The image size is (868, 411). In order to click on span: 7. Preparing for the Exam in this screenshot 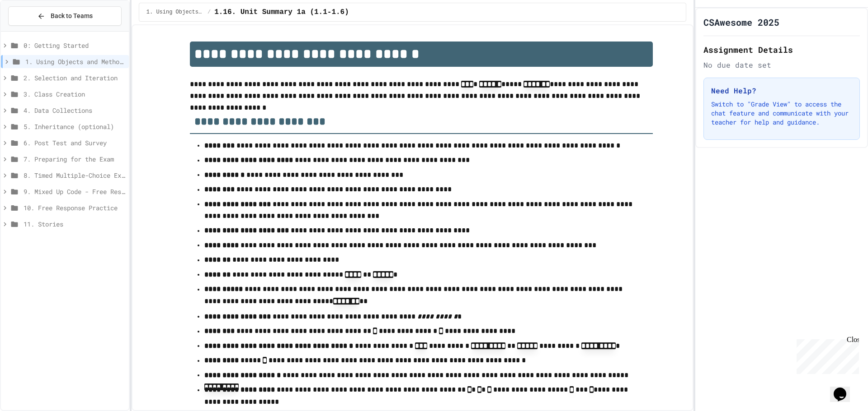, I will do `click(74, 159)`.